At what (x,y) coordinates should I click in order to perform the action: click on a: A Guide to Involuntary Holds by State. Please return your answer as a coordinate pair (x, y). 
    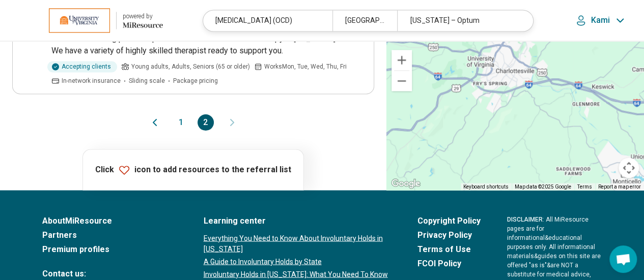
    Looking at the image, I should click on (297, 262).